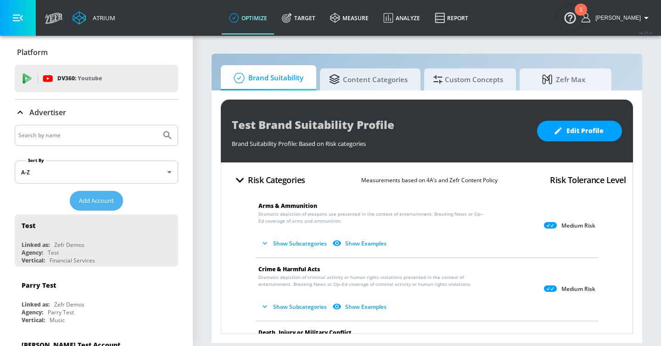 This screenshot has width=661, height=346. Describe the element at coordinates (429, 180) in the screenshot. I see `p: Measurements based on 4A’s and Zefr Content Policy` at that location.